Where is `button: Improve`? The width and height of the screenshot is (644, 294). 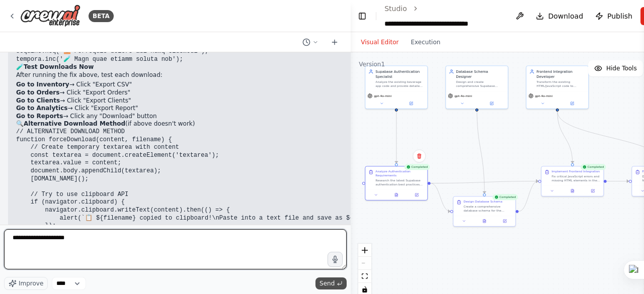
button: Improve is located at coordinates (26, 284).